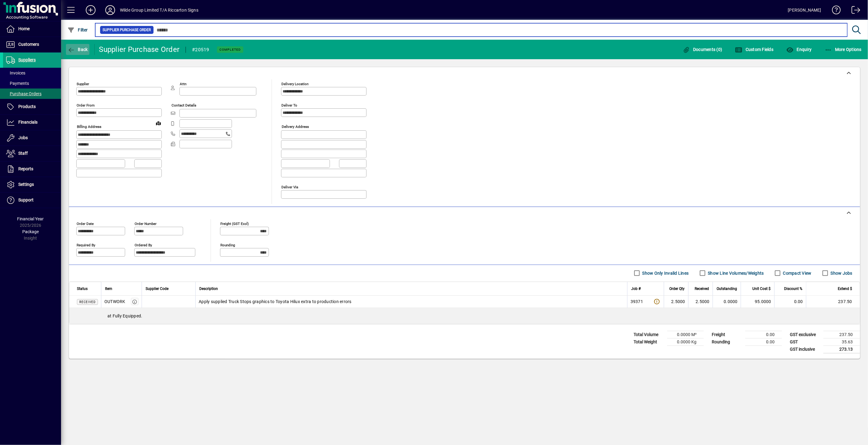  Describe the element at coordinates (754, 49) in the screenshot. I see `button: Custom Fields` at that location.